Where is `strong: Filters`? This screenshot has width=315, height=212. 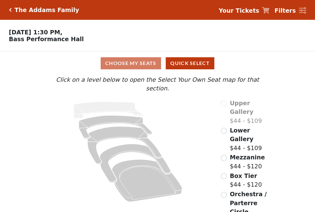
strong: Filters is located at coordinates (285, 11).